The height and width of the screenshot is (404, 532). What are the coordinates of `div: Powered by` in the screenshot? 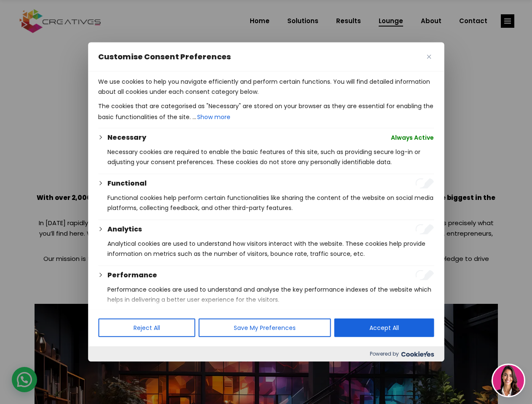 It's located at (266, 354).